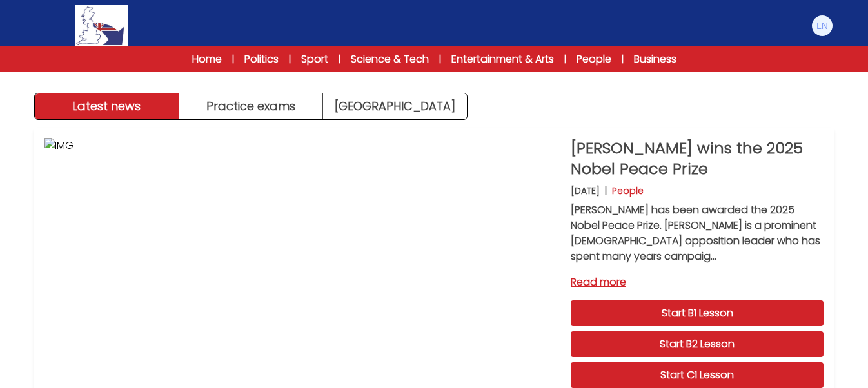 The image size is (868, 388). What do you see at coordinates (252, 107) in the screenshot?
I see `button: Practice exams` at bounding box center [252, 107].